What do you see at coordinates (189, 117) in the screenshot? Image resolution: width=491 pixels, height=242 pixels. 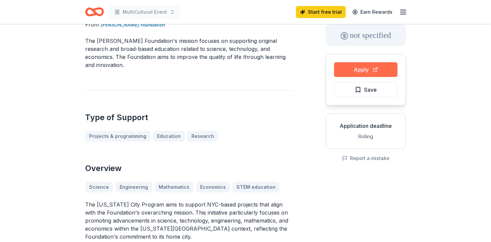 I see `h2: Type of Support` at bounding box center [189, 117].